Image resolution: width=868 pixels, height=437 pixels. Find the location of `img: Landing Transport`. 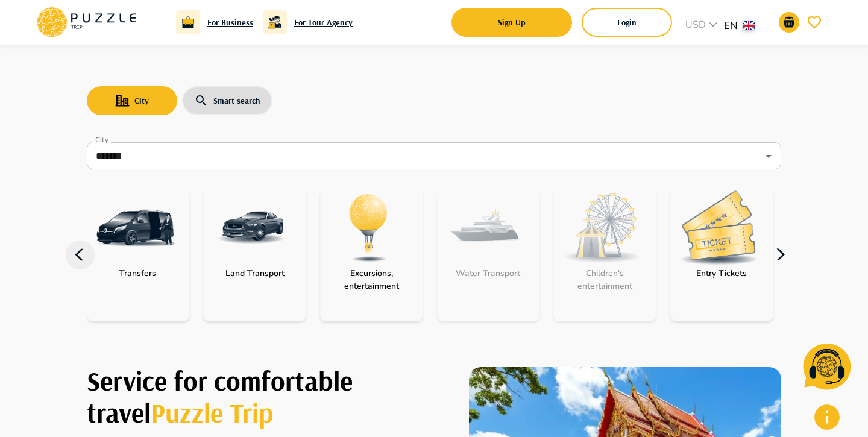

img: Landing Transport is located at coordinates (252, 228).